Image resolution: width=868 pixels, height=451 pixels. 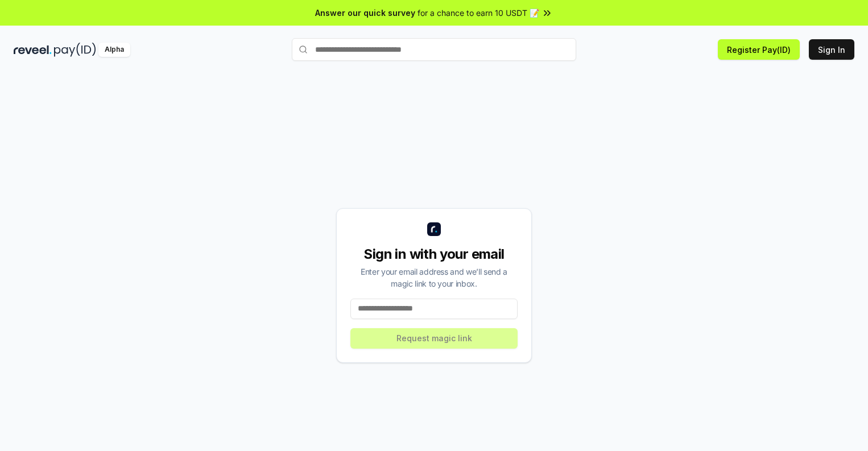 What do you see at coordinates (832, 50) in the screenshot?
I see `button: Sign In` at bounding box center [832, 50].